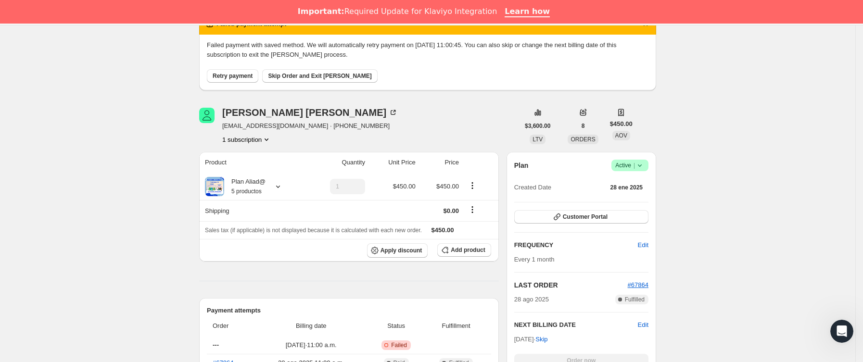  Describe the element at coordinates (397, 12) in the screenshot. I see `div: Required Update for Klaviyo Integration` at that location.